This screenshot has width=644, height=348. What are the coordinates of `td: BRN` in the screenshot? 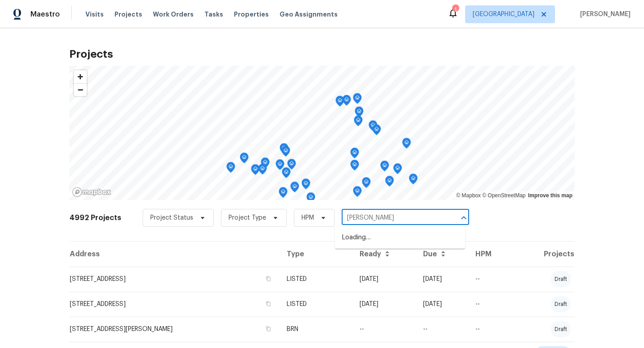 It's located at (316, 329).